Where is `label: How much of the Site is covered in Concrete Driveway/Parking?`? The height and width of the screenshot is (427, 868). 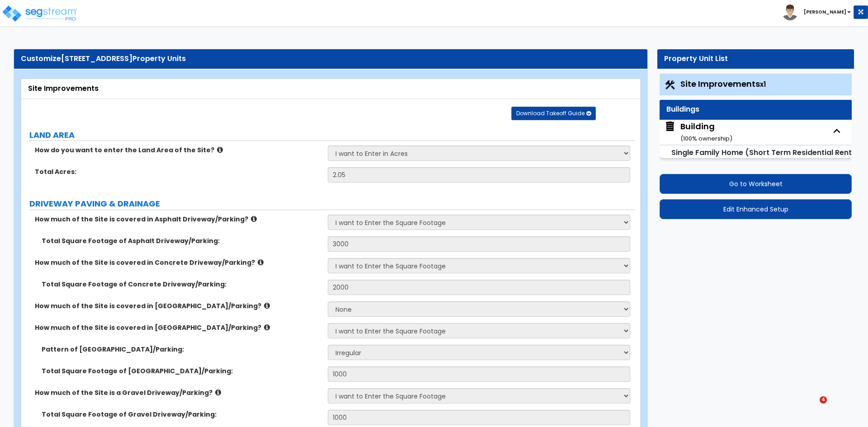 label: How much of the Site is covered in Concrete Driveway/Parking? is located at coordinates (177, 263).